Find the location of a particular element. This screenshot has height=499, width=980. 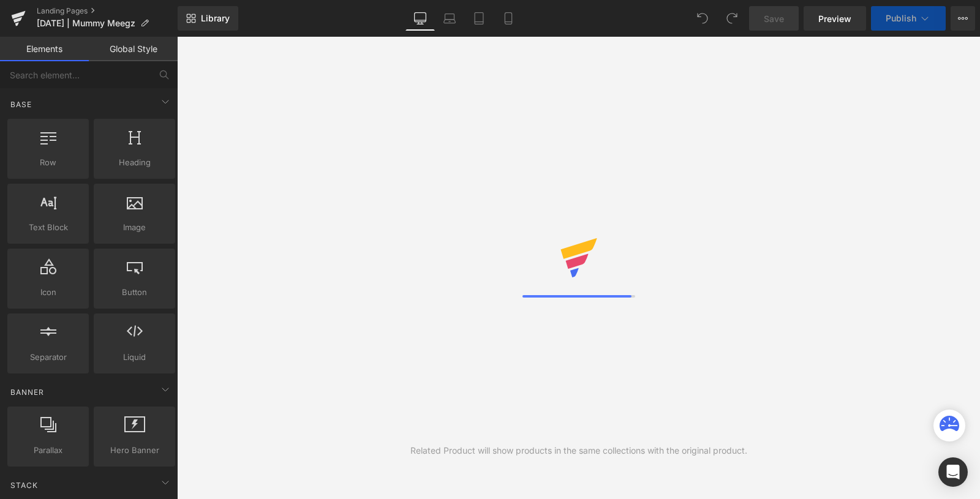

span: Row is located at coordinates (48, 162).